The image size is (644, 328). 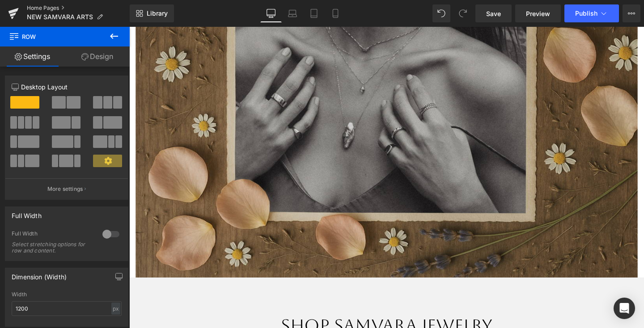 What do you see at coordinates (78, 8) in the screenshot?
I see `a: Home Pages` at bounding box center [78, 8].